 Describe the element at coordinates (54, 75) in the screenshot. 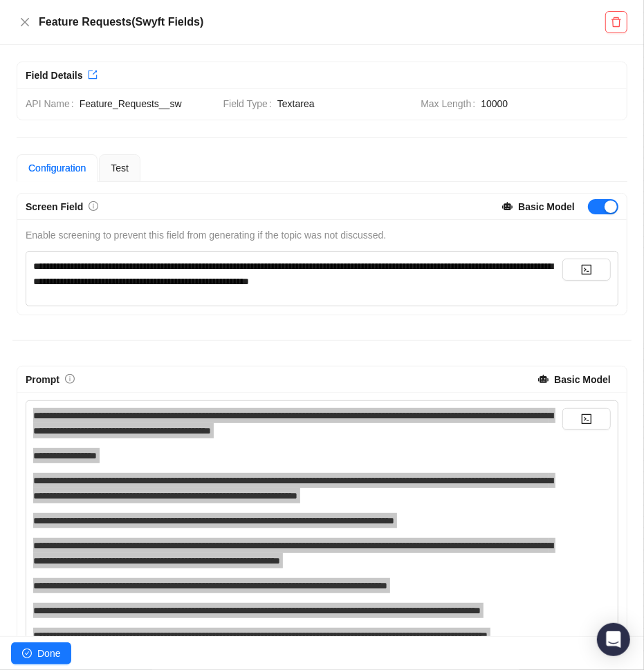

I see `div: Field Details` at that location.